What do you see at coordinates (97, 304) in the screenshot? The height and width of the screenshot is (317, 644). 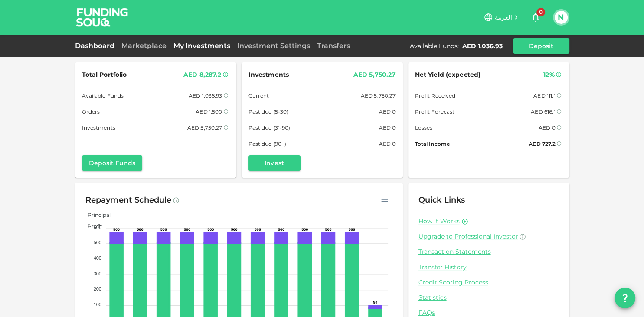 I see `tspan: 100` at bounding box center [97, 304].